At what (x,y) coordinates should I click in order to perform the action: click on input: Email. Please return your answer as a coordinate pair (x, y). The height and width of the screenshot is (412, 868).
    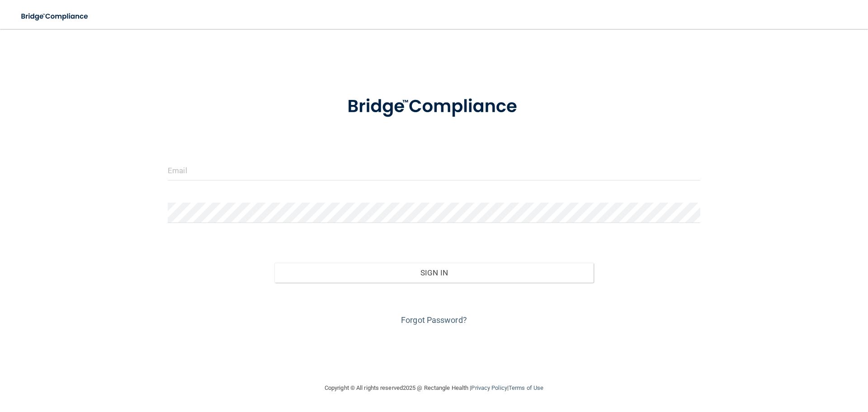
    Looking at the image, I should click on (434, 170).